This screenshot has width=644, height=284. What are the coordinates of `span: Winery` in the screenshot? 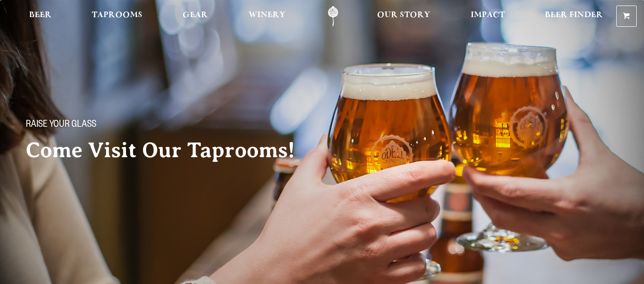 It's located at (267, 15).